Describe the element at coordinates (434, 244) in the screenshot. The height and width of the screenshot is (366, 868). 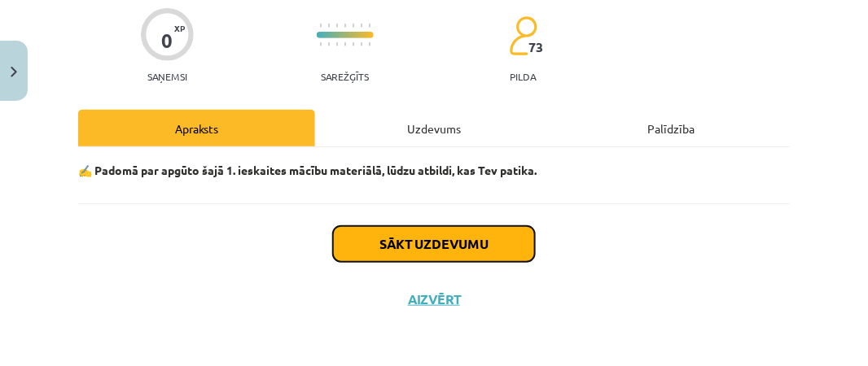
I see `button: Sākt uzdevumu` at that location.